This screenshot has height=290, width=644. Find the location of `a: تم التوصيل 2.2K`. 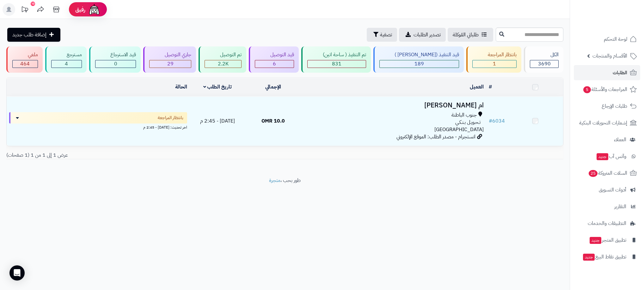

a: تم التوصيل 2.2K is located at coordinates (222, 59).